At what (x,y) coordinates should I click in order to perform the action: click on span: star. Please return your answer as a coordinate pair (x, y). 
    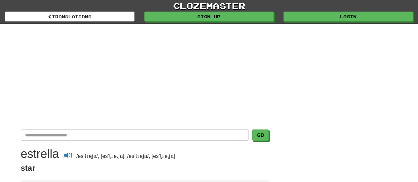
    Looking at the image, I should click on (28, 168).